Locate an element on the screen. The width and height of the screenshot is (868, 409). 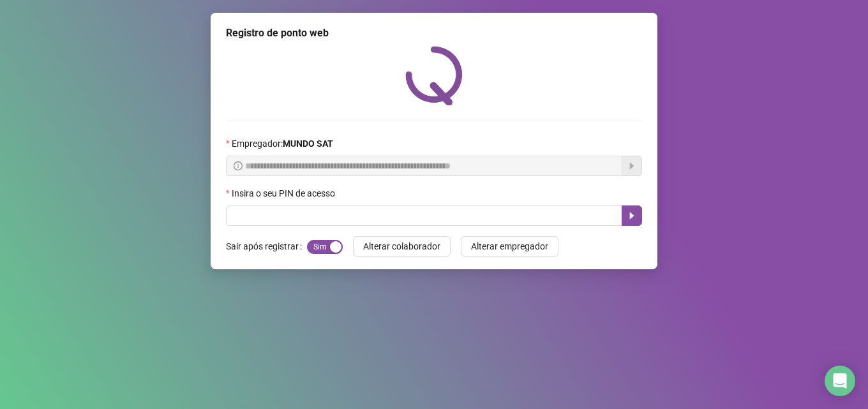
span: info-circle is located at coordinates (238, 166).